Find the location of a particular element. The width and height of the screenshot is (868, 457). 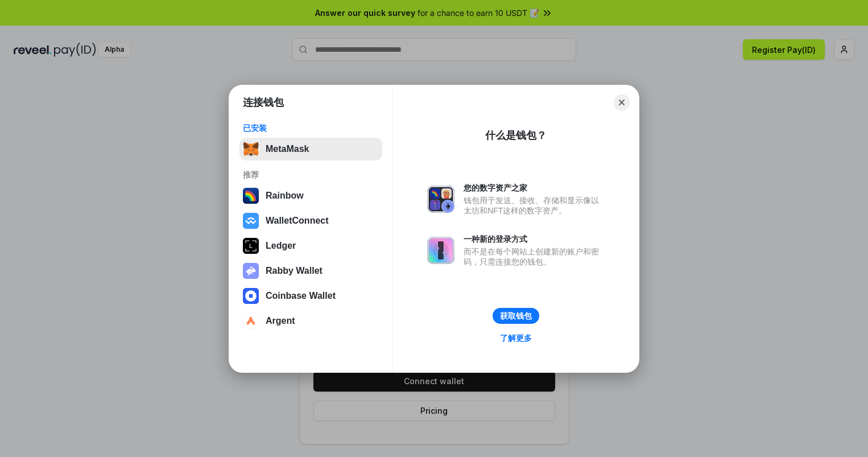

div: 钱包用于发送、接收、存储和显示像以太坊和NFT这样的数字资产。 is located at coordinates (535, 205).